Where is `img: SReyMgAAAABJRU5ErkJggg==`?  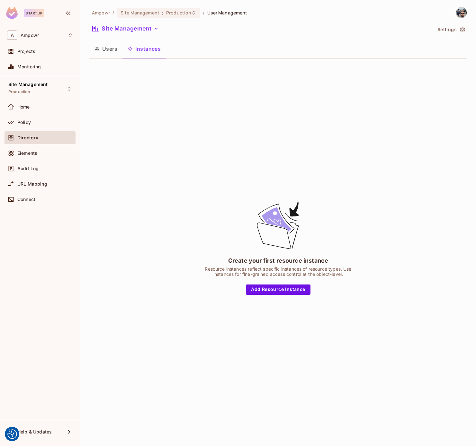 img: SReyMgAAAABJRU5ErkJggg== is located at coordinates (12, 13).